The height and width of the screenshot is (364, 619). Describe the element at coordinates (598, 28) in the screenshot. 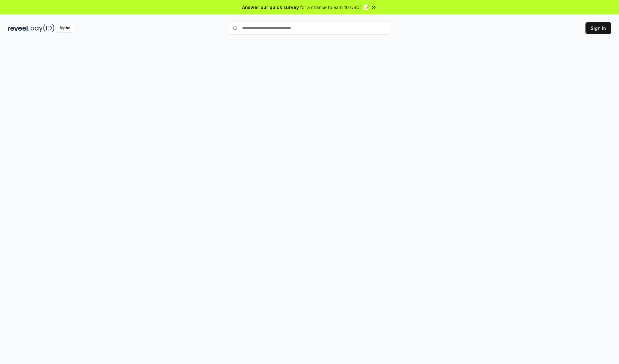

I see `button: Sign In` at that location.